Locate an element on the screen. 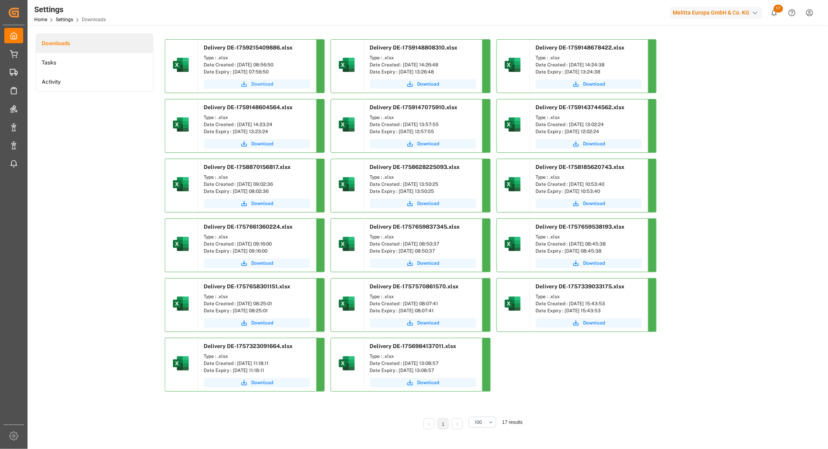 The image size is (828, 449). a: Tasks is located at coordinates (94, 62).